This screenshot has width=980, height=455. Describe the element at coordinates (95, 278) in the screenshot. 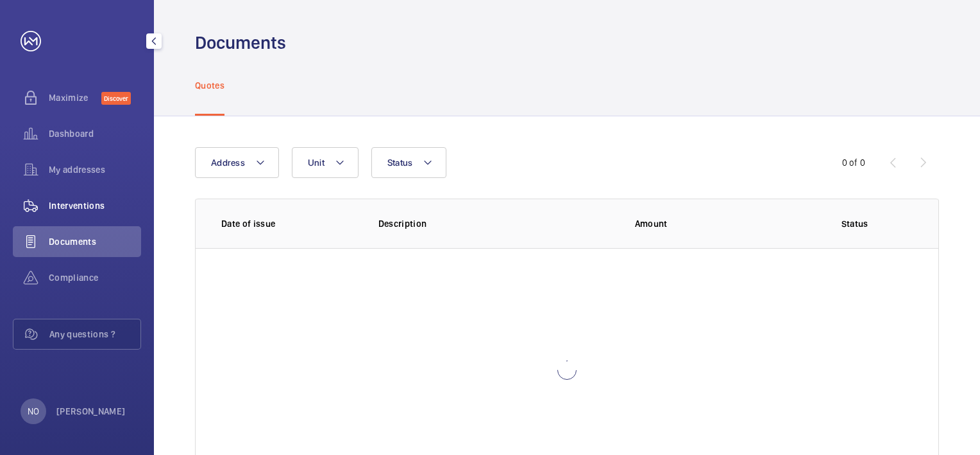

I see `span: Compliance` at that location.